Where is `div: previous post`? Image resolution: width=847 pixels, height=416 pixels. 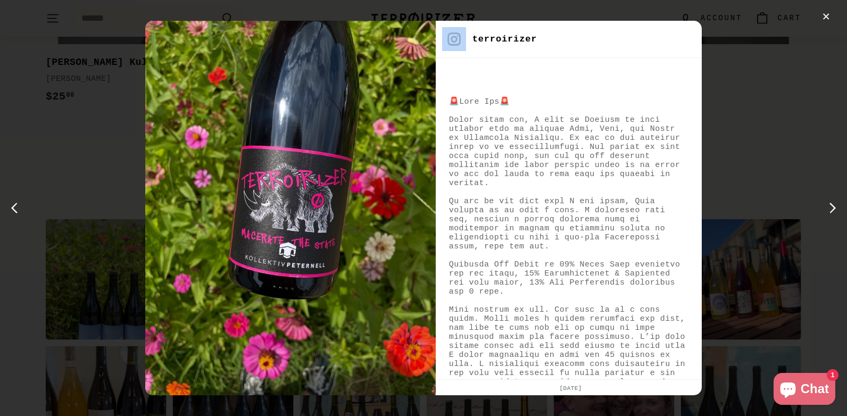 div: previous post is located at coordinates (16, 208).